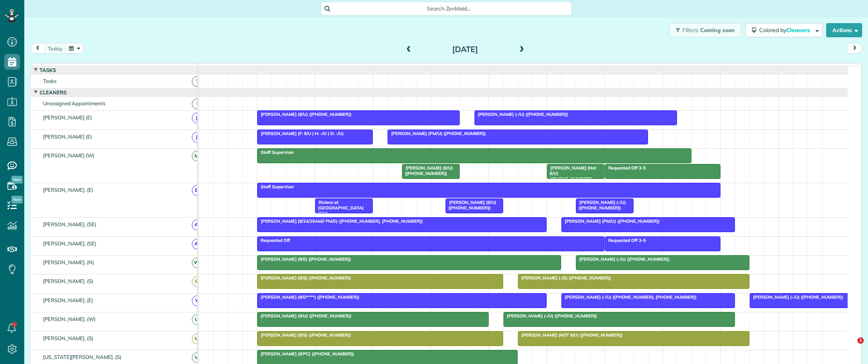  What do you see at coordinates (323, 68) in the screenshot?
I see `span: 10am` at bounding box center [323, 68].